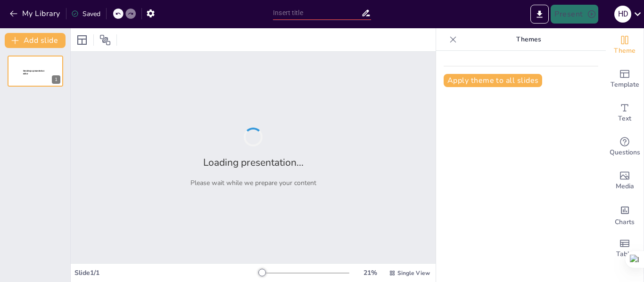 The height and width of the screenshot is (282, 644). What do you see at coordinates (624, 85) in the screenshot?
I see `span: Template` at bounding box center [624, 85].